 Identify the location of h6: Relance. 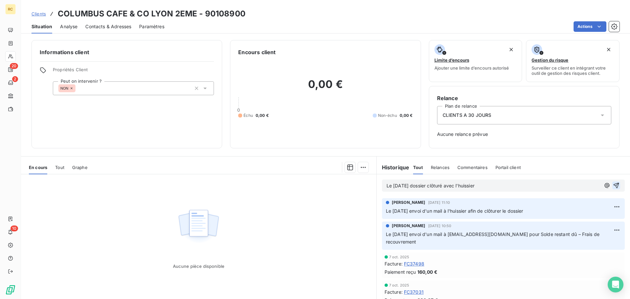
(524, 98).